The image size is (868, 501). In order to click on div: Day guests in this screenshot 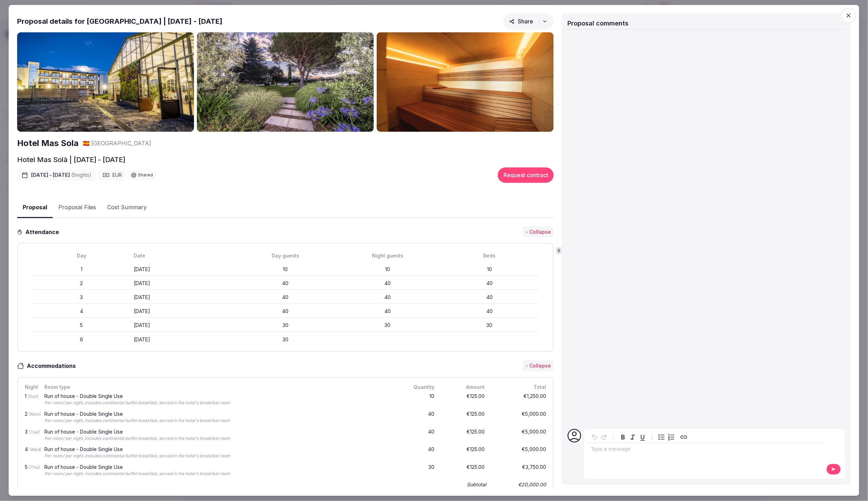, I will do `click(286, 255)`.